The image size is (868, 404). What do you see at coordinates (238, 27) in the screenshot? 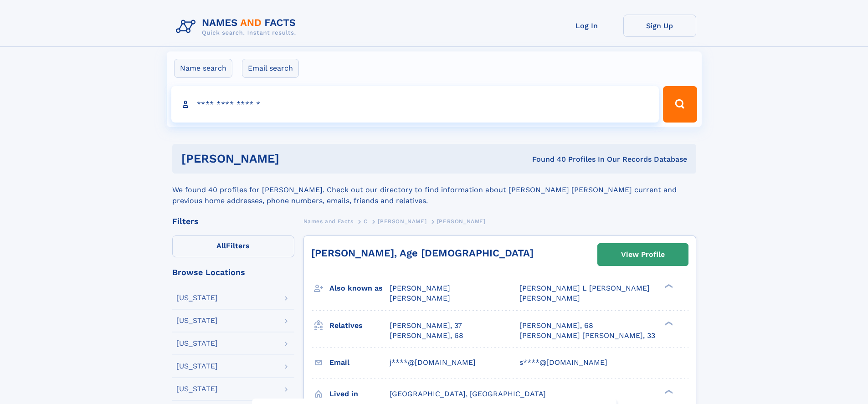
I see `img: Logo Names and Facts` at bounding box center [238, 27].